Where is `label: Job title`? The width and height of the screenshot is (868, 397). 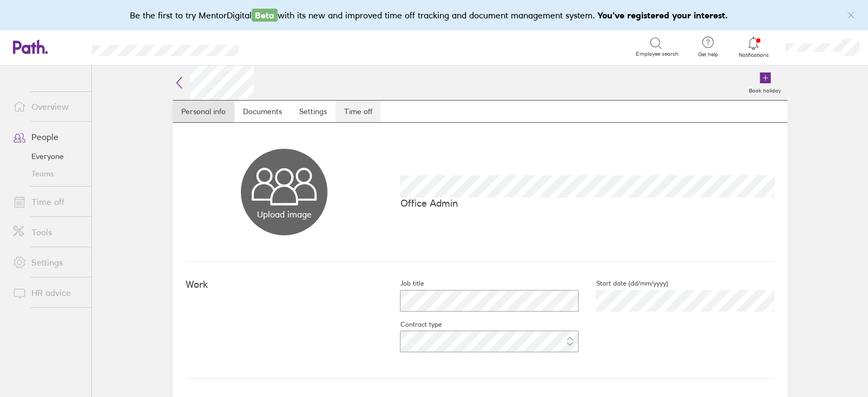
label: Job title is located at coordinates (402, 284).